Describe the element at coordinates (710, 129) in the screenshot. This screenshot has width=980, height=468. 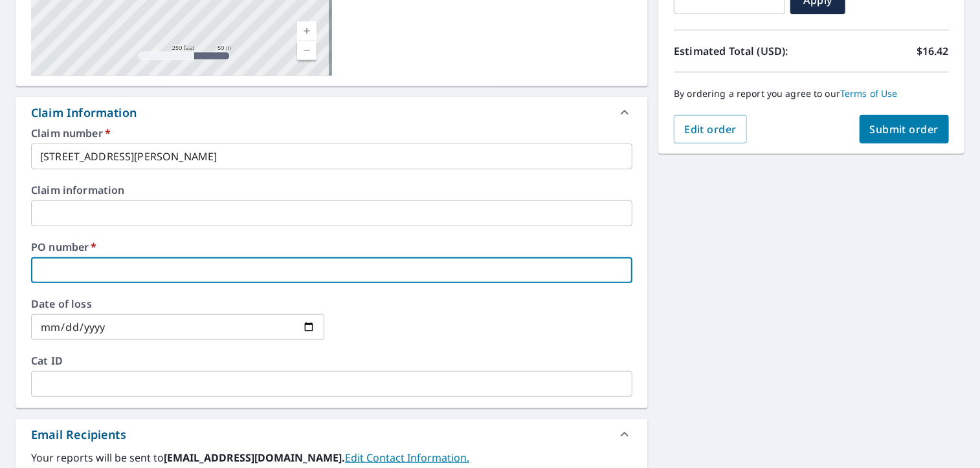
I see `button: Edit order` at that location.